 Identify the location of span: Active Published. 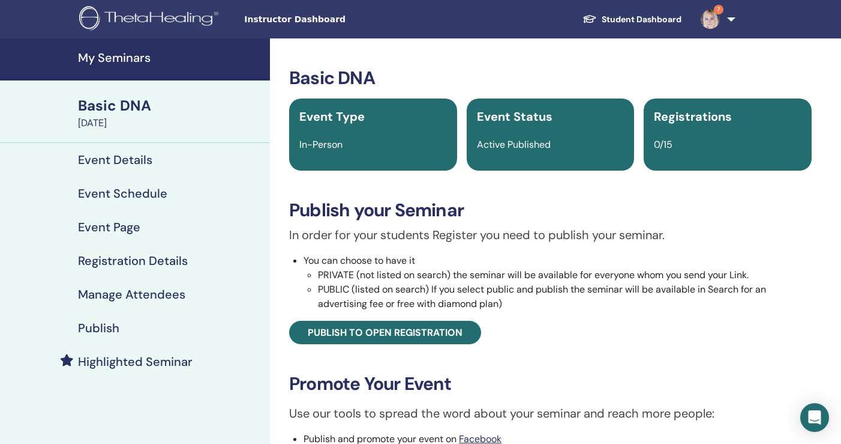
(514, 144).